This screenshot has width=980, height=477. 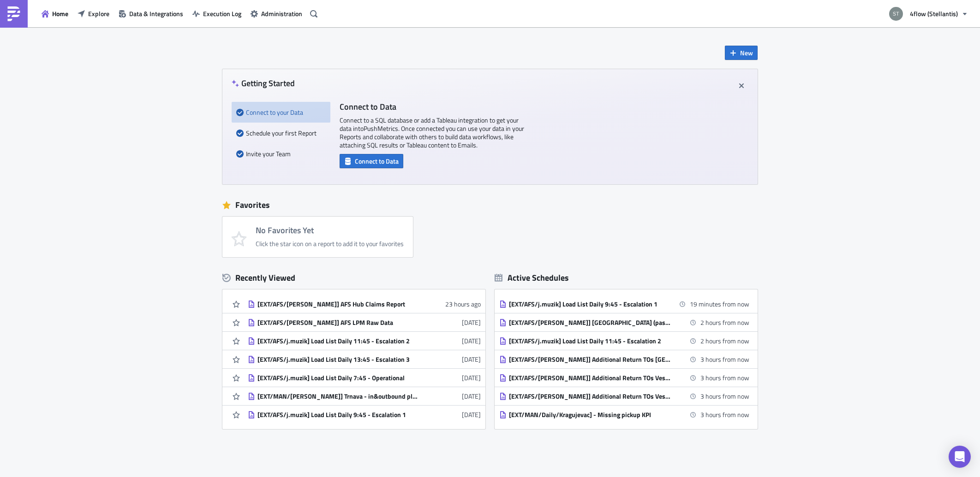 I want to click on h4: Connect to Data, so click(x=431, y=106).